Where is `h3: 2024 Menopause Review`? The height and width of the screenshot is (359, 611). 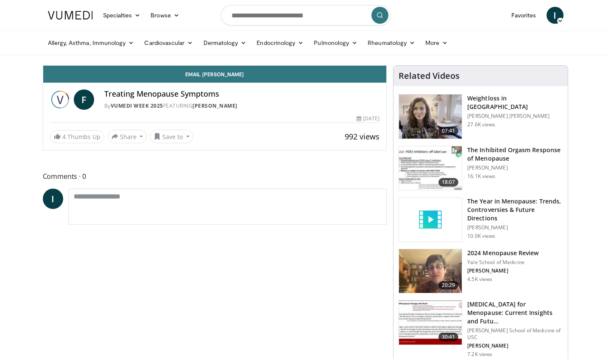
h3: 2024 Menopause Review is located at coordinates (503, 253).